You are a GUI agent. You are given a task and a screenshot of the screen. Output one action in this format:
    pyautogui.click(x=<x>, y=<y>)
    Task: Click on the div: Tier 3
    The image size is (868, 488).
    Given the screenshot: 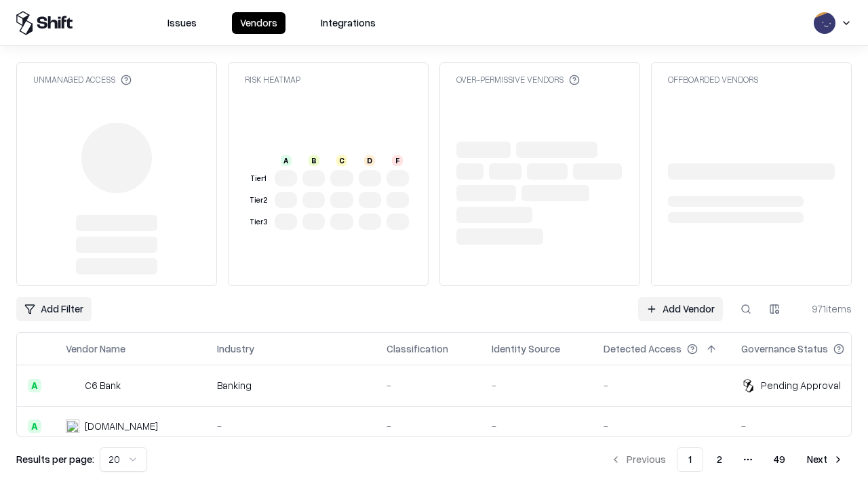 What is the action you would take?
    pyautogui.click(x=258, y=222)
    